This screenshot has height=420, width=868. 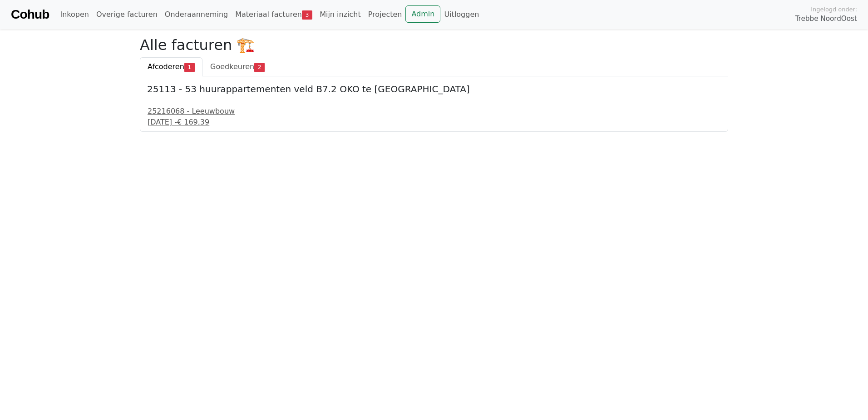 I want to click on a: Goedkeuren2, so click(x=237, y=66).